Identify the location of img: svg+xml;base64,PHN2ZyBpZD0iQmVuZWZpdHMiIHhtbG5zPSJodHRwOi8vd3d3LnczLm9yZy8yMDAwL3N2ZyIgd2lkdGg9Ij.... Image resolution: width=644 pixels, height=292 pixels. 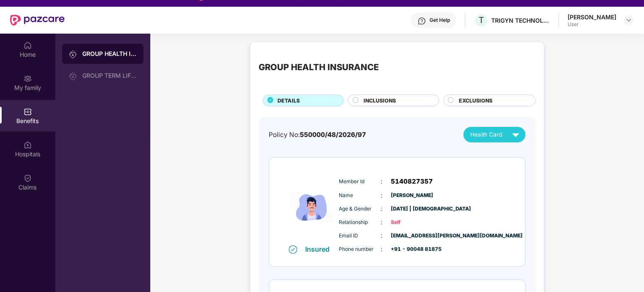
(28, 111).